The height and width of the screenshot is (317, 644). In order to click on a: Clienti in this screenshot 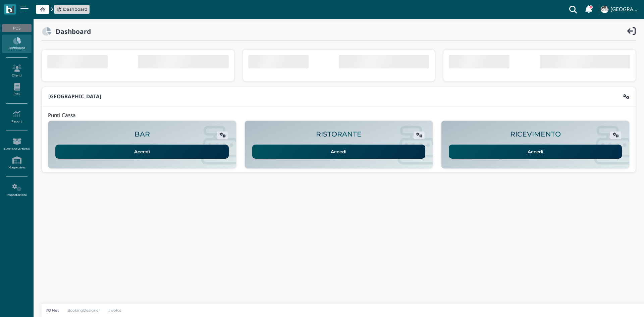, I will do `click(17, 71)`.